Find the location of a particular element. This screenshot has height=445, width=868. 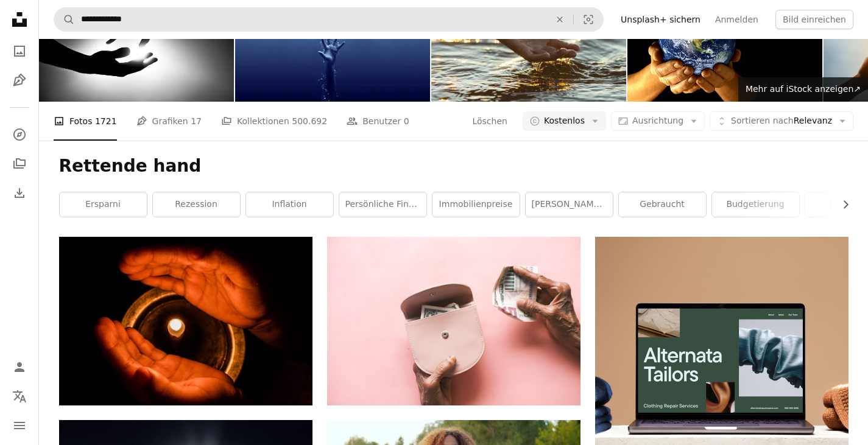

a: Grafiken 17 is located at coordinates (169, 121).